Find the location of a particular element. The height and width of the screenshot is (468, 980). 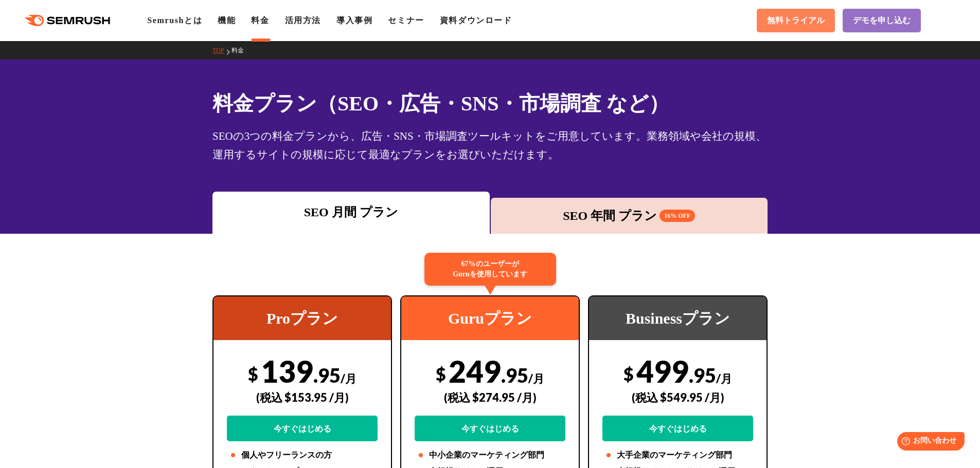

div: (税込 $549.95 /月) is located at coordinates (677, 398).